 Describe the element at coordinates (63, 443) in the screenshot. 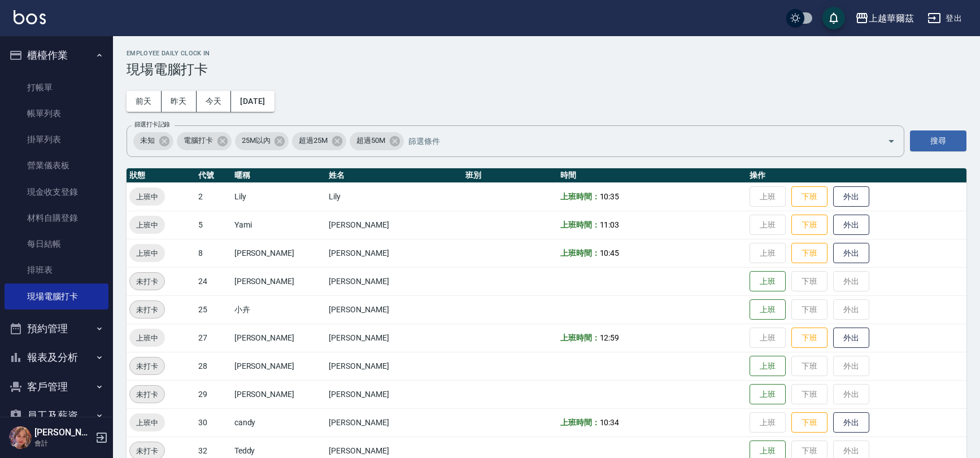

I see `p: 會計` at that location.